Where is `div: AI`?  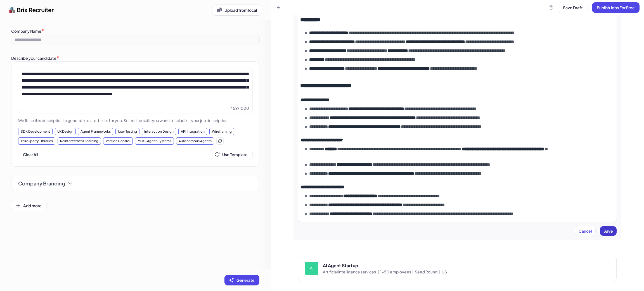
div: AI is located at coordinates (311, 268).